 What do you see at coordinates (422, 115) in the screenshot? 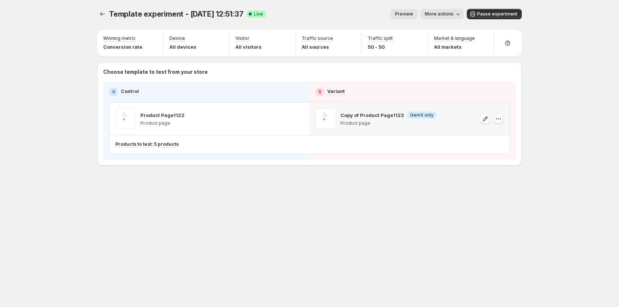
I see `span: GemX only` at bounding box center [422, 115].